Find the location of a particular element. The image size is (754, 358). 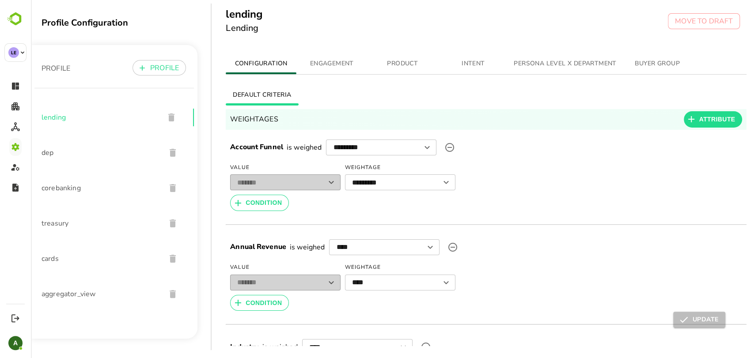

h5: lending is located at coordinates (213, 14).